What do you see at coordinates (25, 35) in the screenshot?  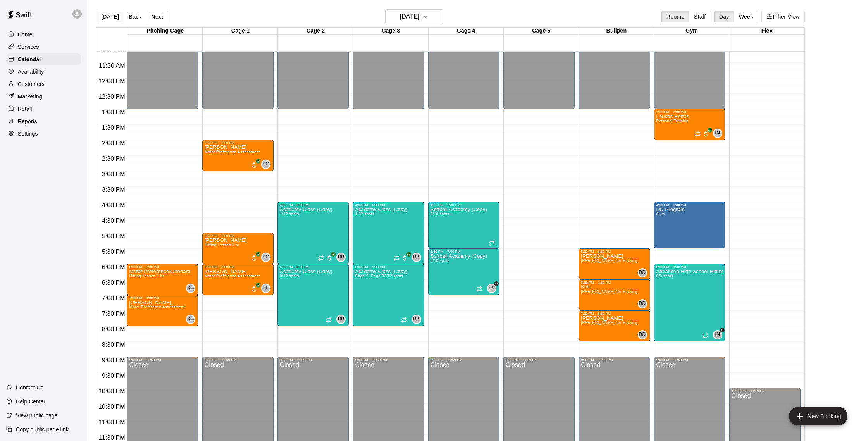 I see `p: Home` at bounding box center [25, 35].